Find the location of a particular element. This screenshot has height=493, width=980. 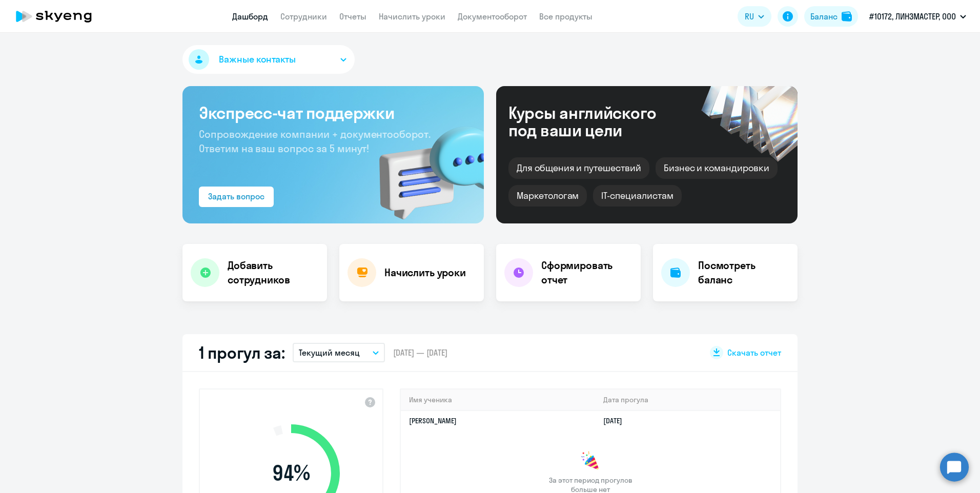

a: Сотрудники is located at coordinates (304, 16).